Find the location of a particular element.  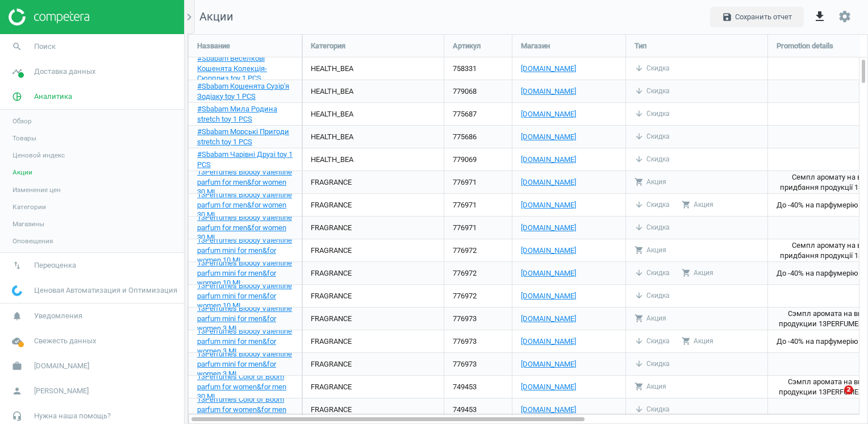

button: get_app is located at coordinates (820, 17).